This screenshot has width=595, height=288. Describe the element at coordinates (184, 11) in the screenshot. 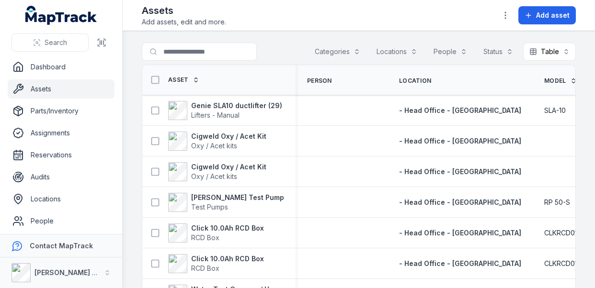

I see `h2: Assets` at that location.